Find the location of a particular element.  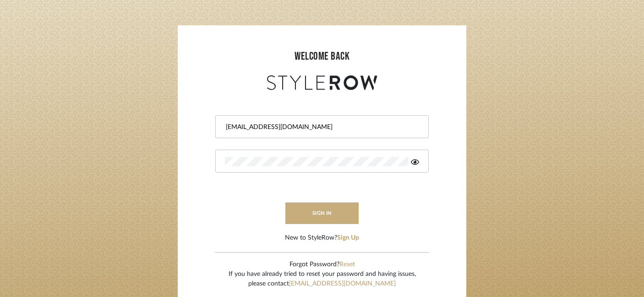

button: Sign Up is located at coordinates (348, 237).